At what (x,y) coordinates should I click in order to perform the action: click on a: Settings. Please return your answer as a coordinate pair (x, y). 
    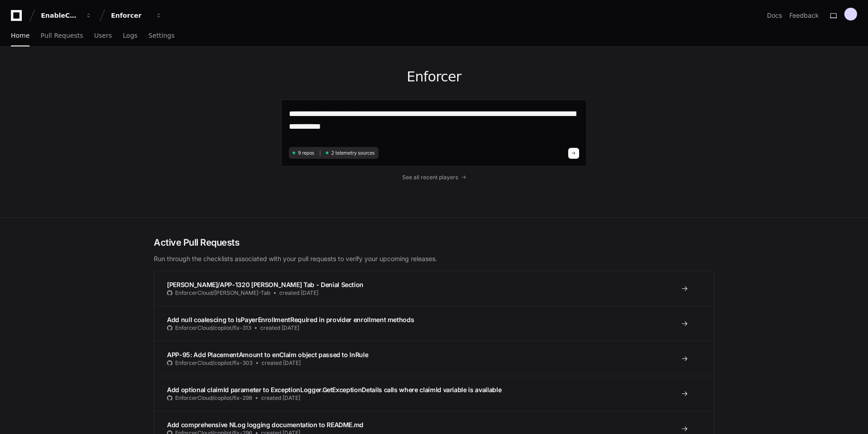
    Looking at the image, I should click on (161, 36).